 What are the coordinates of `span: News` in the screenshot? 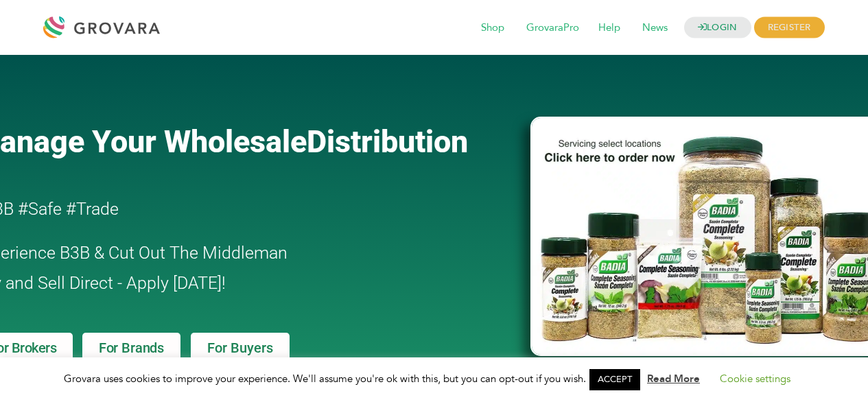 It's located at (655, 28).